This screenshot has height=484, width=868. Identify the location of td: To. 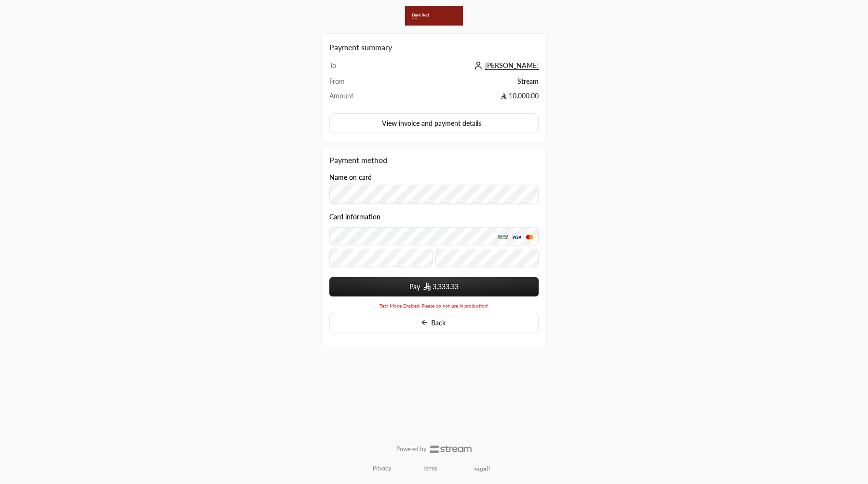
(357, 69).